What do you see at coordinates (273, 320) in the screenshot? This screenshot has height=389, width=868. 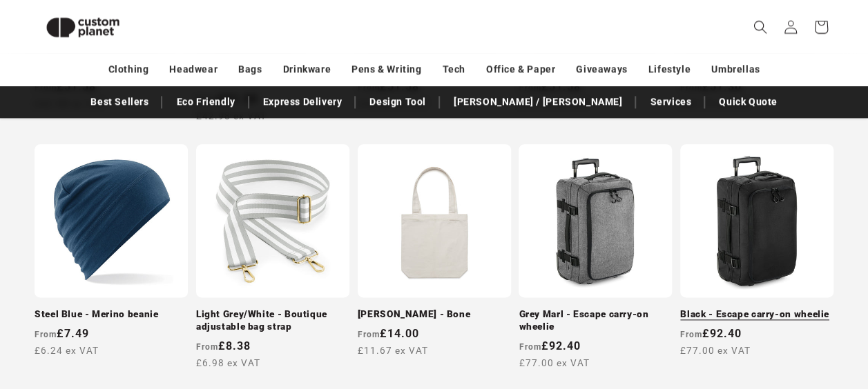 I see `a: Light Grey/White - Boutique adjustable bag strap` at bounding box center [273, 320].